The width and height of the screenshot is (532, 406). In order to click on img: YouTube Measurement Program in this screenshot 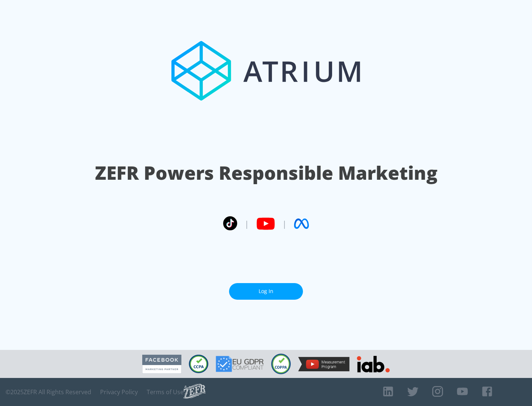, I will do `click(323, 364)`.